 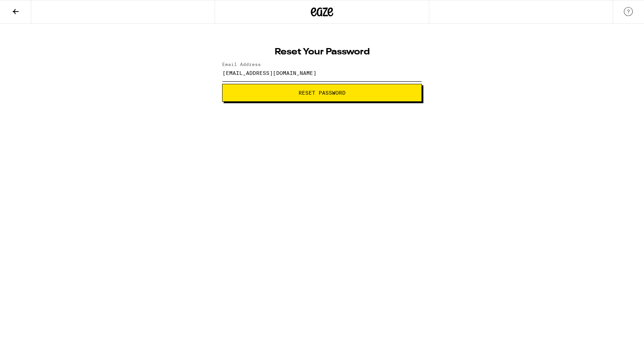 I want to click on span: Hi. Need any help?, so click(x=29, y=8).